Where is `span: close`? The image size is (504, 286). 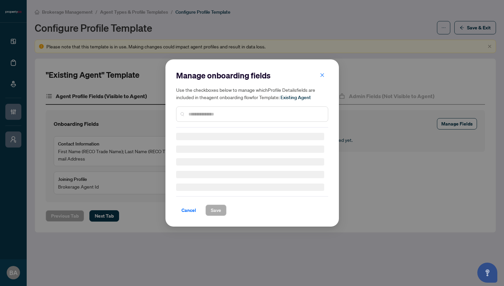
span: close is located at coordinates (322, 75).